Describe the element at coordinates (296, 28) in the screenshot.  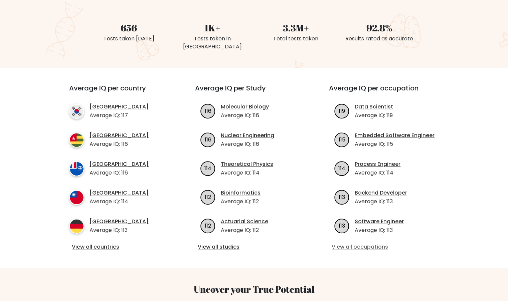
I see `div: 3.3M+` at that location.